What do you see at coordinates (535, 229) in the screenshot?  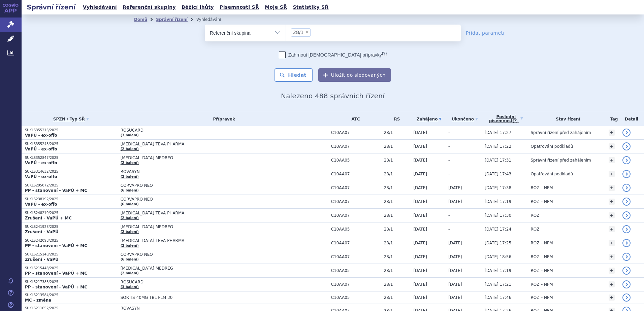 I see `span: ROZ` at bounding box center [535, 229].